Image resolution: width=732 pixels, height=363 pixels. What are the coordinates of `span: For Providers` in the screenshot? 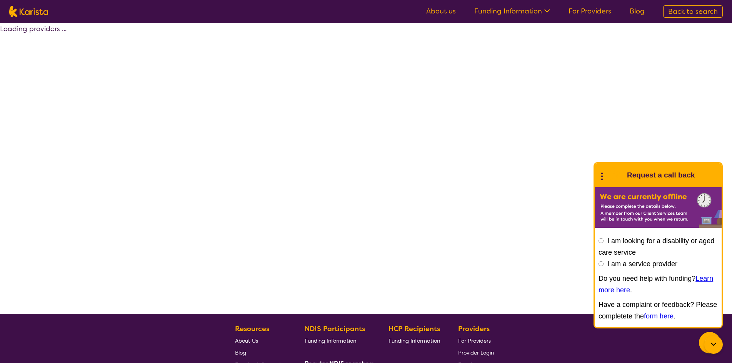 It's located at (474, 341).